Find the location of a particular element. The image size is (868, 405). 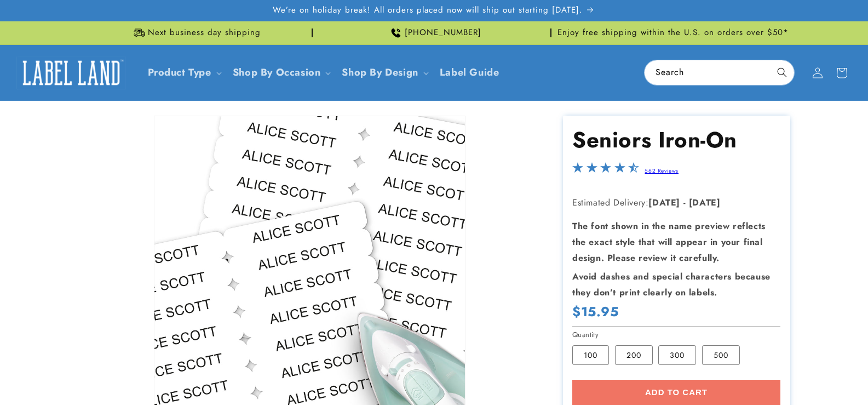

span: Shop By Occasion is located at coordinates (276, 73).